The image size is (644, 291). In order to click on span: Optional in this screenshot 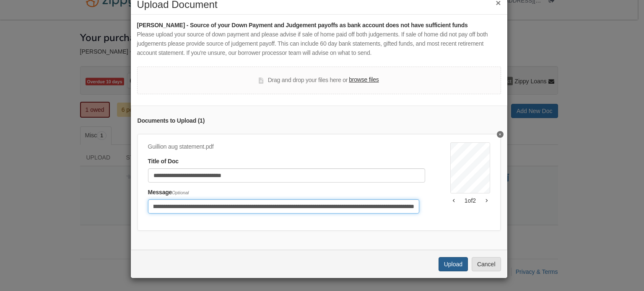, I will do `click(180, 192)`.